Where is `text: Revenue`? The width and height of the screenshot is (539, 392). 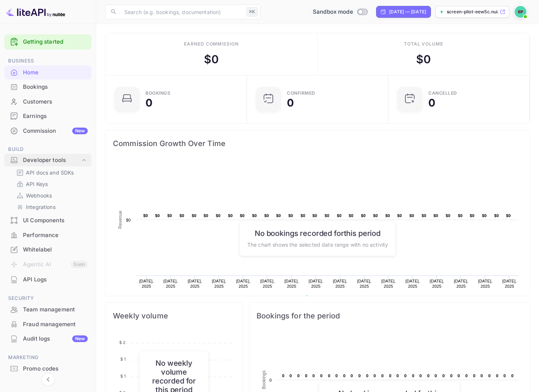
text: Revenue is located at coordinates (121, 219).